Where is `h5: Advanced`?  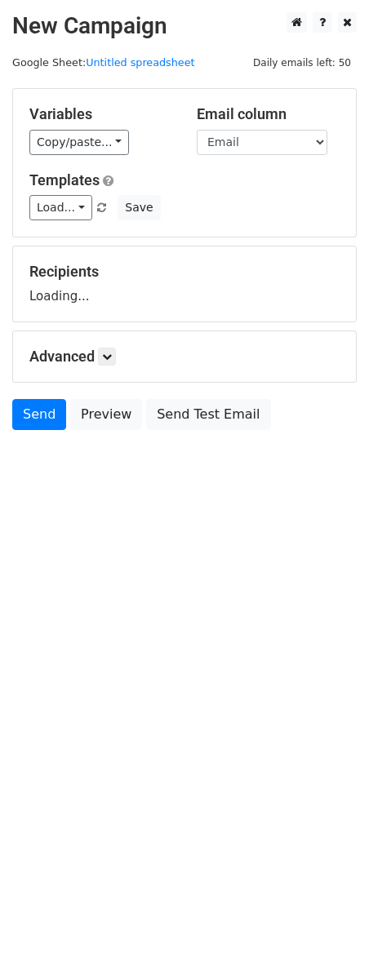 h5: Advanced is located at coordinates (184, 356).